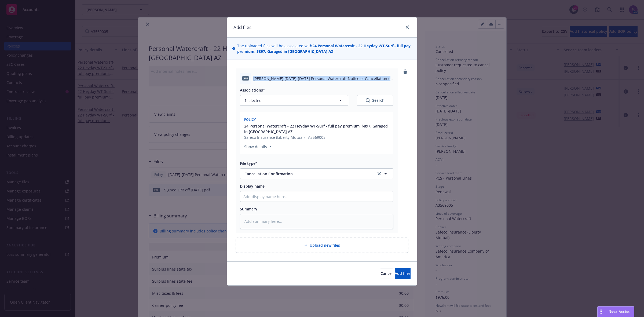 The width and height of the screenshot is (644, 317). Describe the element at coordinates (616, 312) in the screenshot. I see `button: Nova Assist` at that location.